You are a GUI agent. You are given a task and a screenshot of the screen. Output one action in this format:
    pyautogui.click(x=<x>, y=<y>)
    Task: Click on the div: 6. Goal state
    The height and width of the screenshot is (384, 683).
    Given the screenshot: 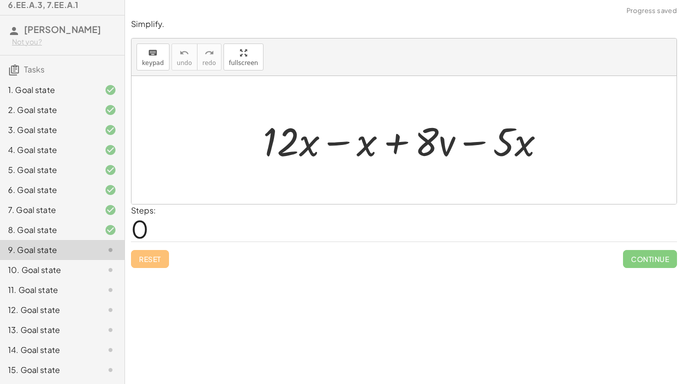 What is the action you would take?
    pyautogui.click(x=48, y=190)
    